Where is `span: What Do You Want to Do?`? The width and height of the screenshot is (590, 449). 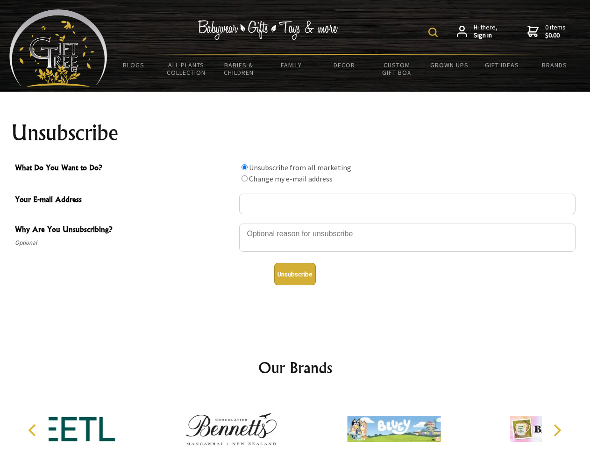 span: What Do You Want to Do? is located at coordinates (125, 168).